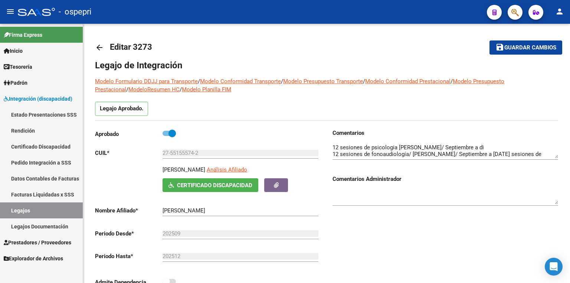  What do you see at coordinates (18, 67) in the screenshot?
I see `span: Tesorería` at bounding box center [18, 67].